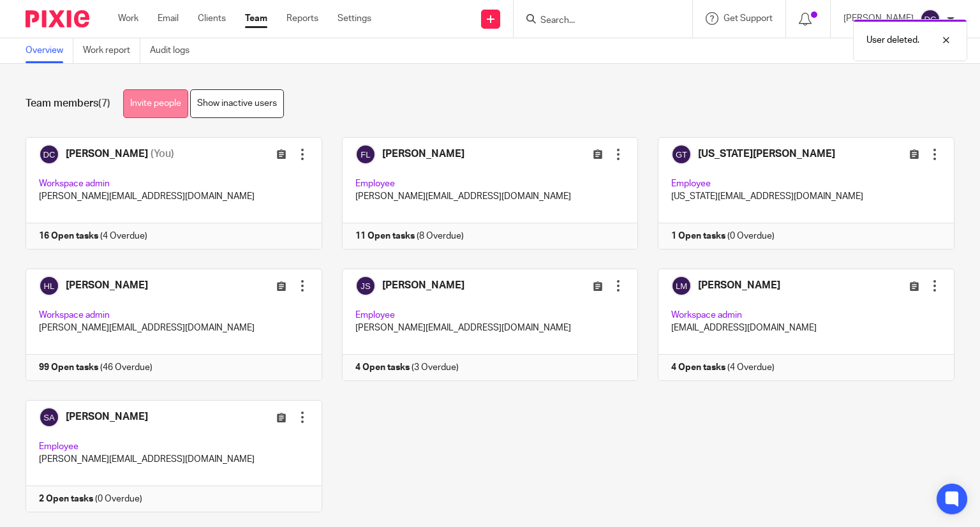 The width and height of the screenshot is (980, 527). I want to click on a: Settings, so click(354, 18).